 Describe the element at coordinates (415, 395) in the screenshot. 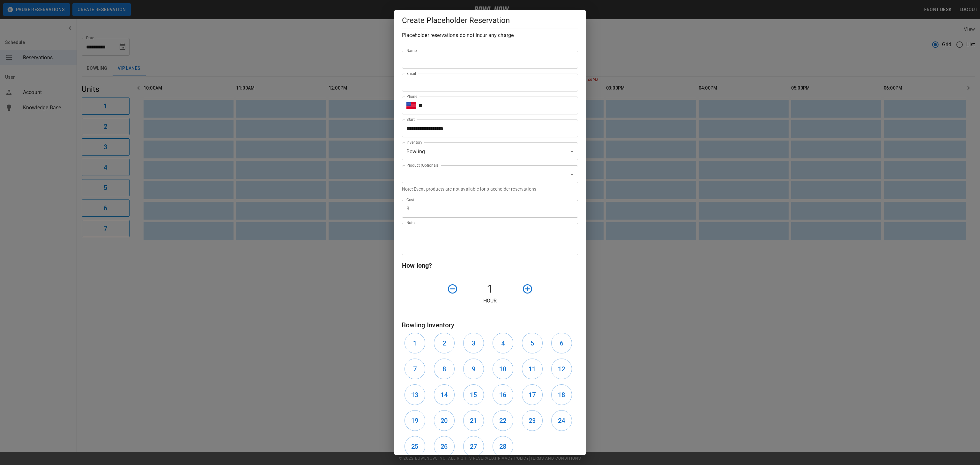

I see `button: 13` at that location.